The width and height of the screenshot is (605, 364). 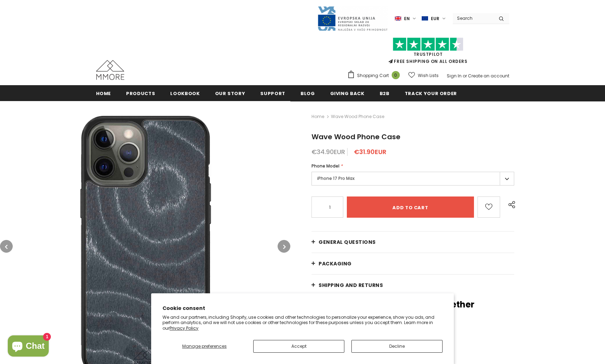 I want to click on a: Track your order, so click(x=431, y=93).